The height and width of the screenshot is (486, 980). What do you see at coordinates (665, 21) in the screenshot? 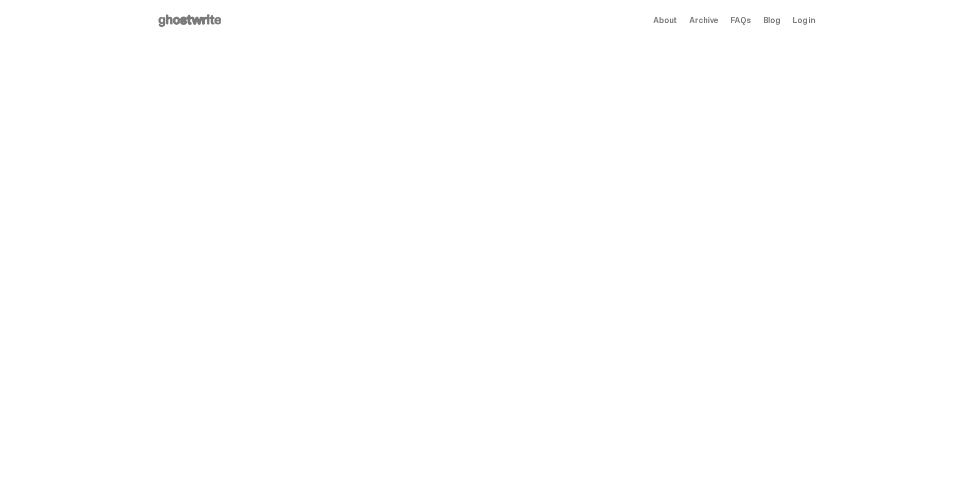
I see `span: About` at bounding box center [665, 21].